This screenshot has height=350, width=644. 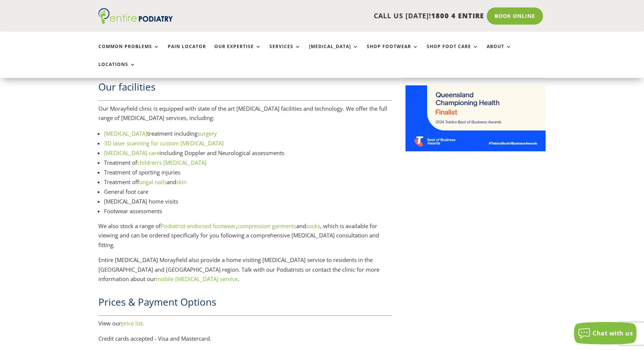 I want to click on a: Book Online, so click(x=515, y=16).